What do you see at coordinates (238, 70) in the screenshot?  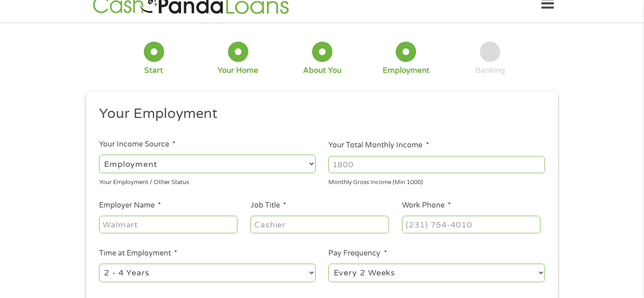 I see `div: Your Home` at bounding box center [238, 70].